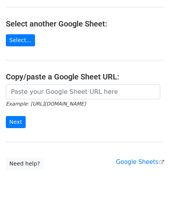  What do you see at coordinates (16, 122) in the screenshot?
I see `input: Next` at bounding box center [16, 122].